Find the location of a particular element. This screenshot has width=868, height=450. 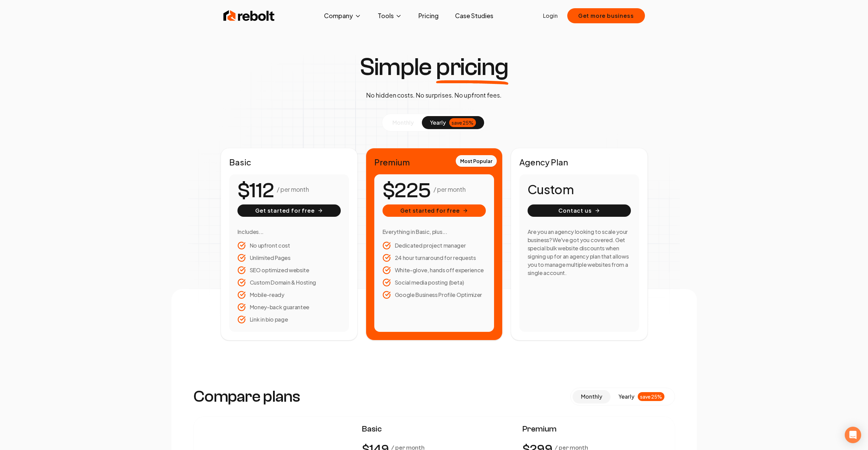

h3: Compare plans is located at coordinates (246, 396).